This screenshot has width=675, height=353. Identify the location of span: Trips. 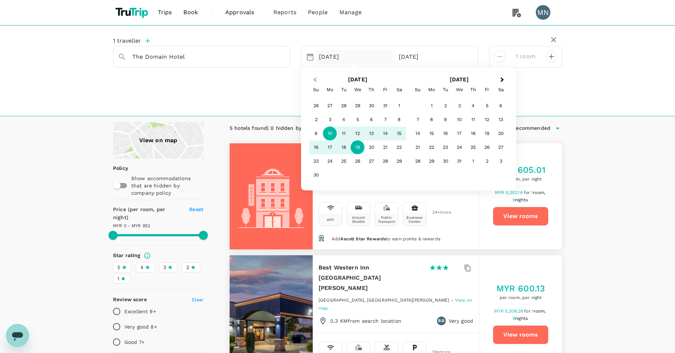
(165, 12).